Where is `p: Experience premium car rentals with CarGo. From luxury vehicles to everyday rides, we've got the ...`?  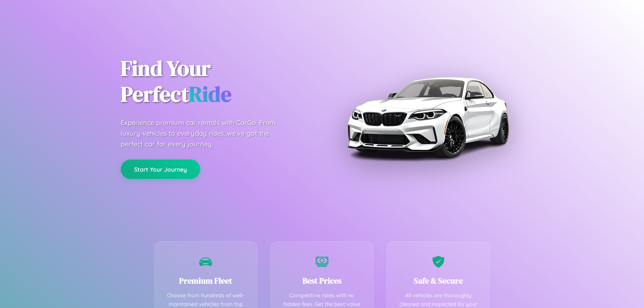
p: Experience premium car rentals with CarGo. From luxury vehicles to everyday rides, we've got the ... is located at coordinates (204, 134).